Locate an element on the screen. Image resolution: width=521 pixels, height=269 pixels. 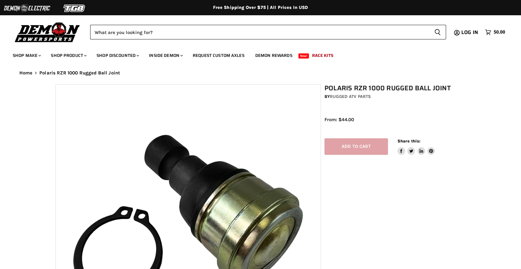
h1: Polaris RZR 1000 Rugged Ball Joint is located at coordinates (397, 88).